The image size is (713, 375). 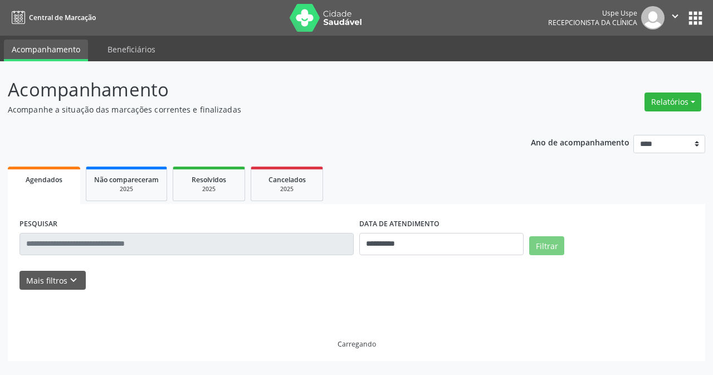 I want to click on button: Filtrar, so click(x=546, y=246).